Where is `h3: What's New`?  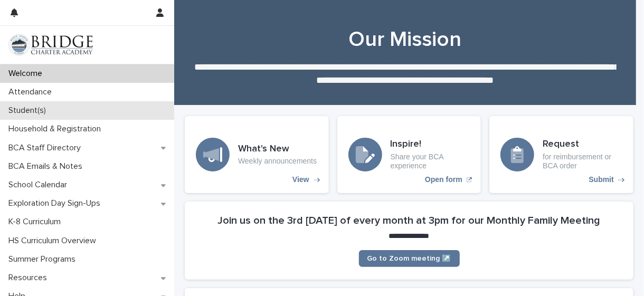 h3: What's New is located at coordinates (277, 150).